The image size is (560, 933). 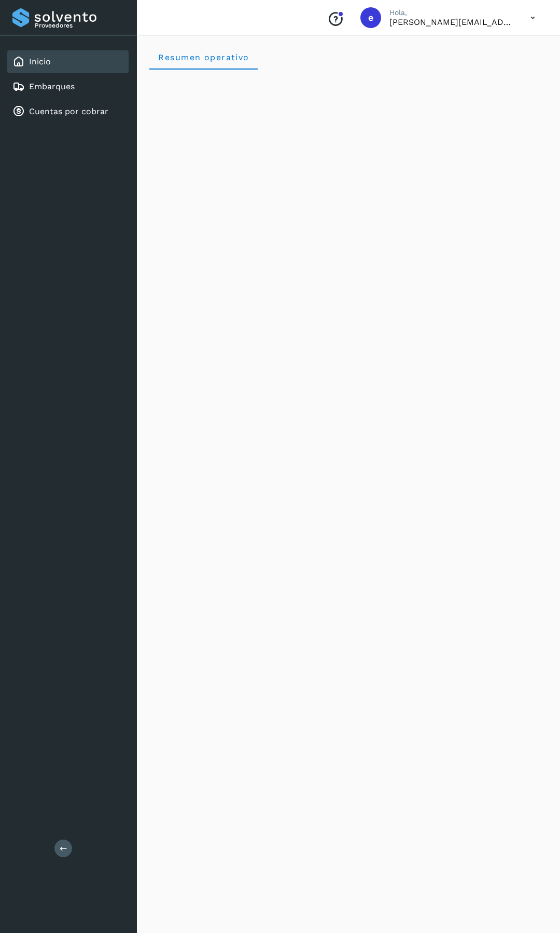 I want to click on span: Resumen operativo, so click(x=203, y=57).